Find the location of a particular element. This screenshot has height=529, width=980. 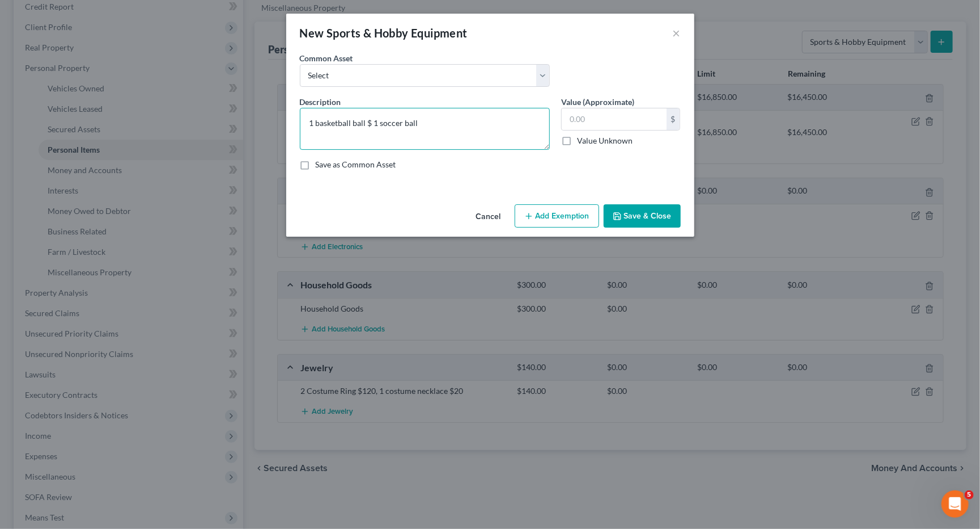

label: Common Asset is located at coordinates (327, 58).